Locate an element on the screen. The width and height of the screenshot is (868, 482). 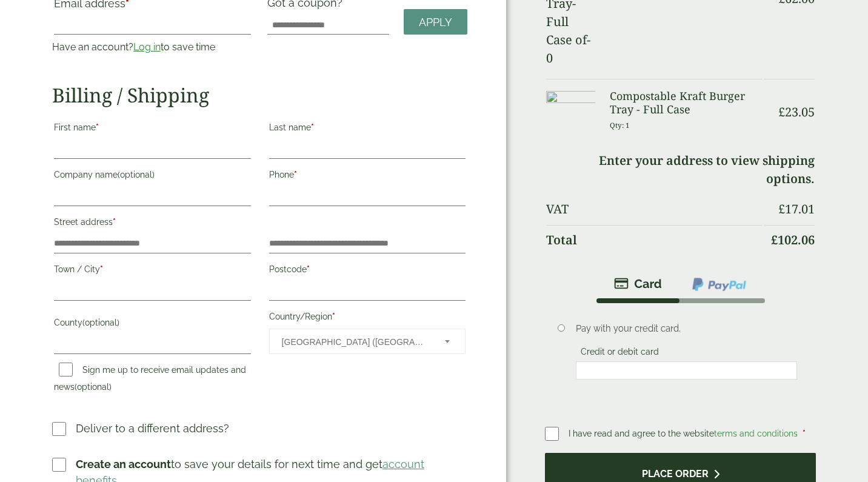
th: VAT is located at coordinates (654, 210).